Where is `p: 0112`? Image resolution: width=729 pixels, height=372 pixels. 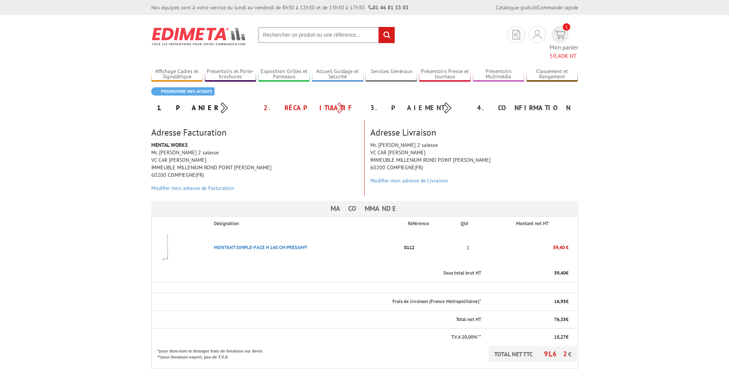
p: 0112 is located at coordinates (428, 247).